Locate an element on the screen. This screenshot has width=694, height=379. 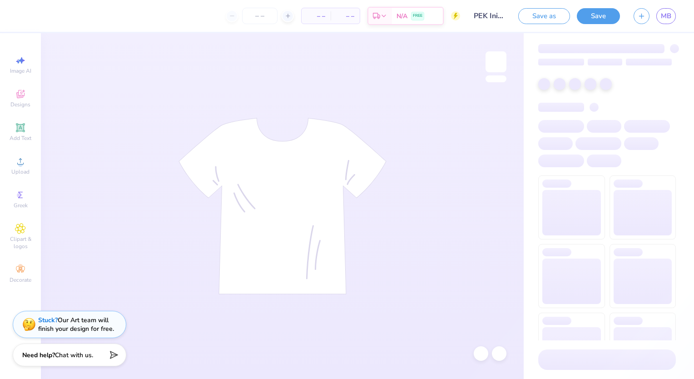
img: tee-skeleton.svg is located at coordinates (283, 206).